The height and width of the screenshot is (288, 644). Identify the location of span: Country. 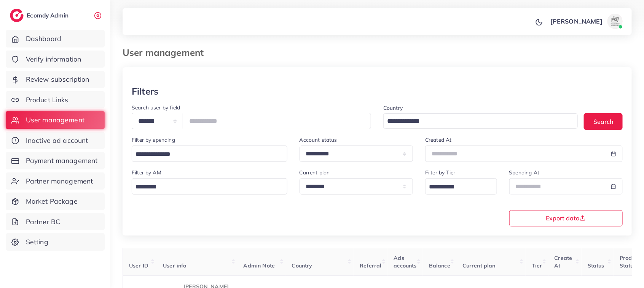
(302, 266).